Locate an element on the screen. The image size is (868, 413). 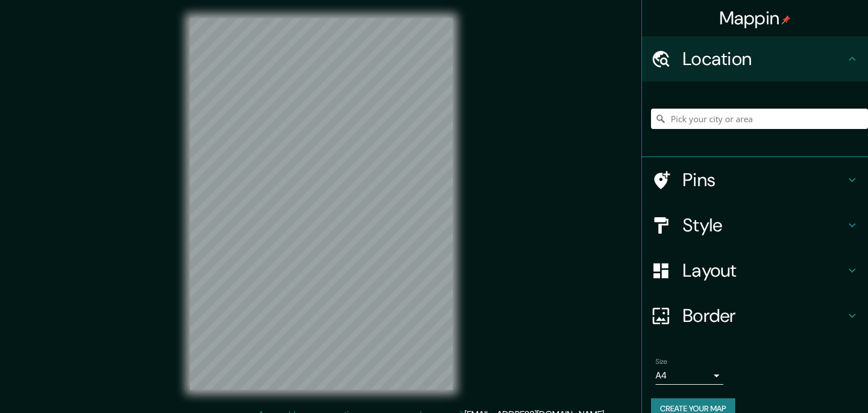
div: Border is located at coordinates (755, 316).